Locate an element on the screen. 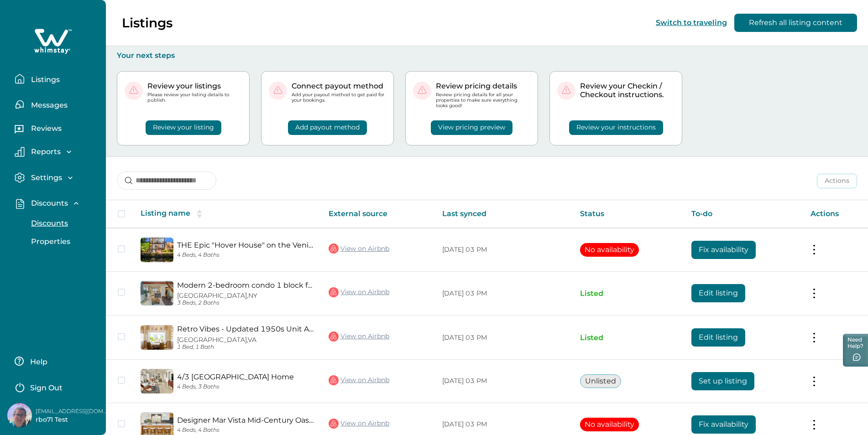 This screenshot has width=868, height=435. th: Status is located at coordinates (628, 214).